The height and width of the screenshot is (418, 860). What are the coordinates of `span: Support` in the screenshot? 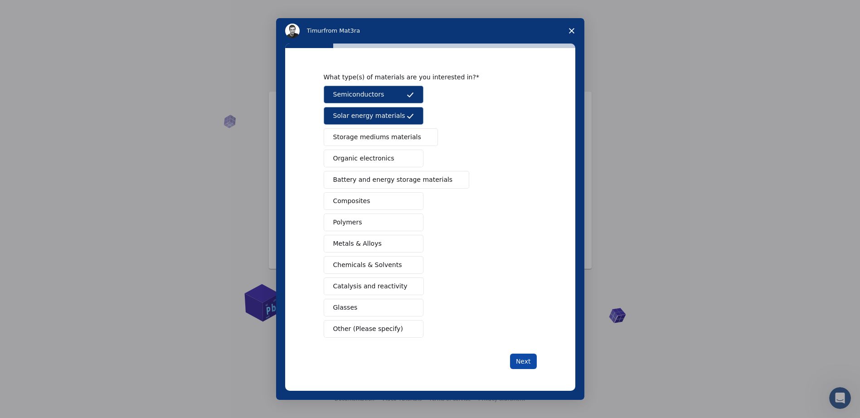 It's located at (34, 10).